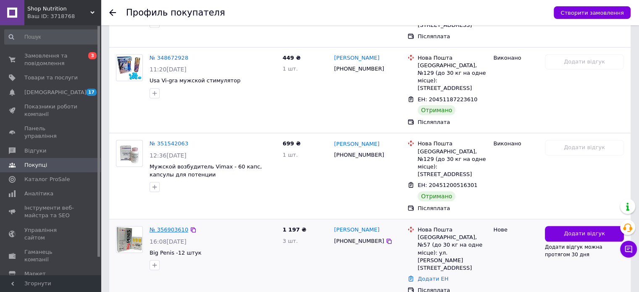 This screenshot has width=639, height=292. What do you see at coordinates (176, 13) in the screenshot?
I see `h1: Профиль покупателя` at bounding box center [176, 13].